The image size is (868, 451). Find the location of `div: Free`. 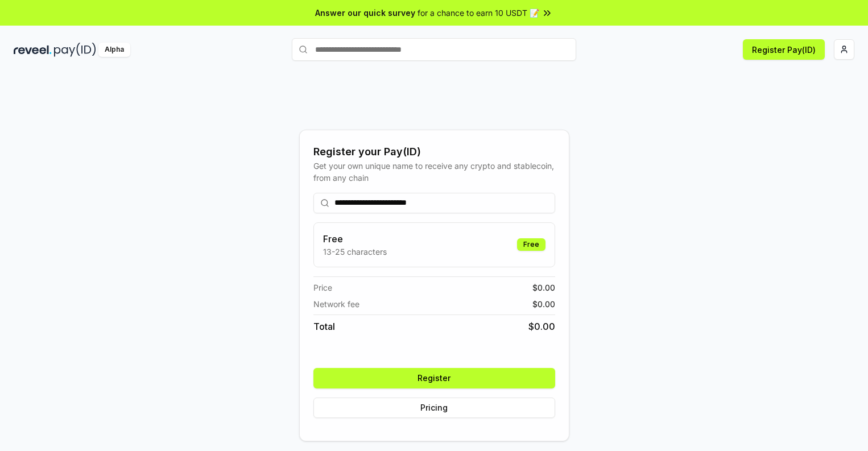

div: Free is located at coordinates (531, 245).